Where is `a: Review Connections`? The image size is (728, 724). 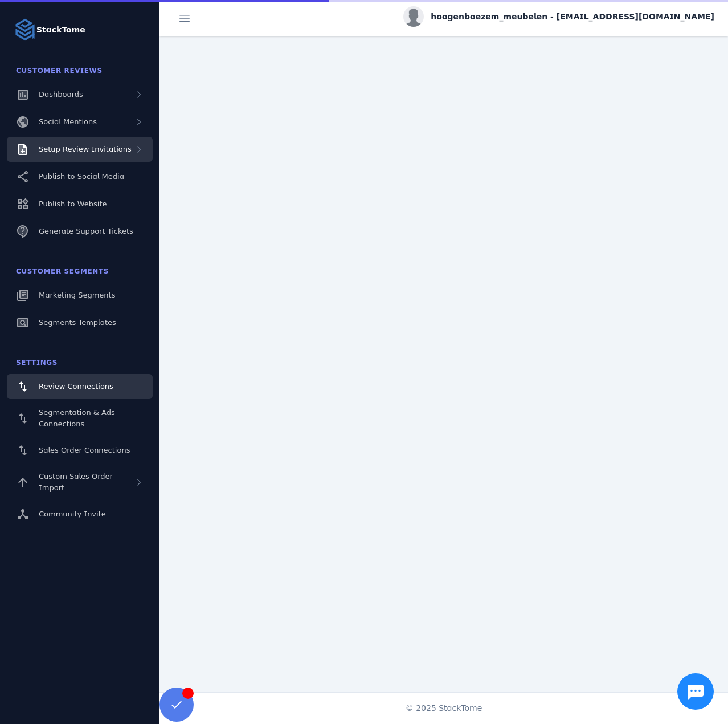
a: Review Connections is located at coordinates (80, 386).